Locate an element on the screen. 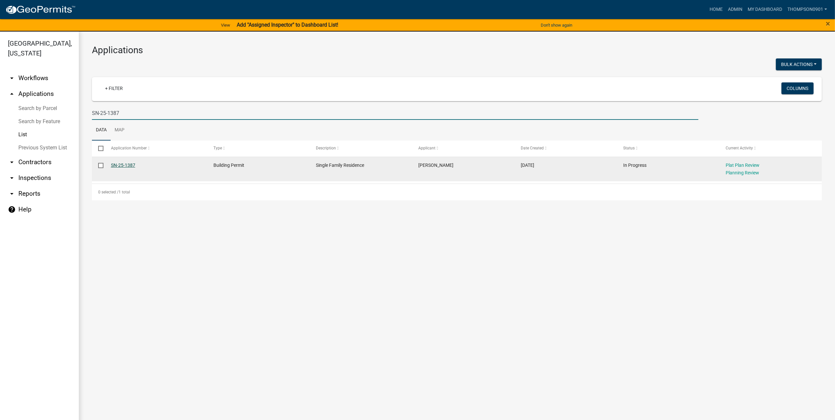 The height and width of the screenshot is (420, 835). datatable-header-cell: Date Created is located at coordinates (566, 148).